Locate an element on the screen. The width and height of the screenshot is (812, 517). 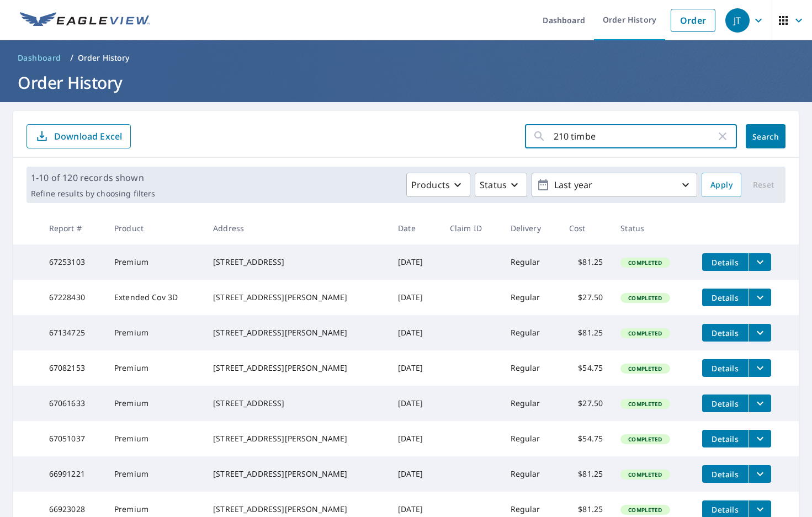
button: filesDropdownBtn-67253103 is located at coordinates (760, 262).